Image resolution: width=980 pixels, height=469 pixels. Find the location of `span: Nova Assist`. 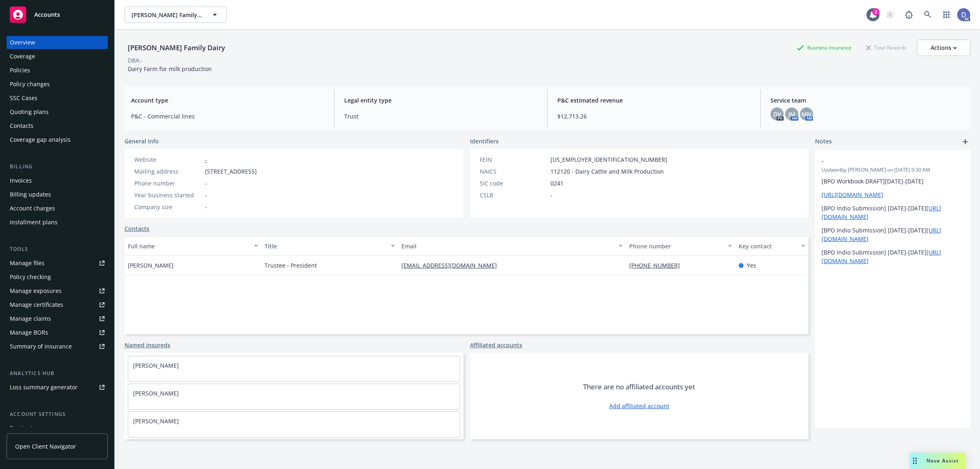

span: Nova Assist is located at coordinates (942, 460).